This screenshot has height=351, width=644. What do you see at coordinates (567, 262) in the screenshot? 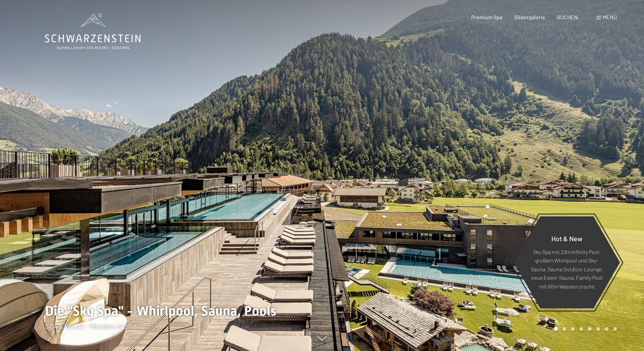
I see `a: Hot & New Sky Spa mit 23m Infinity Pool, großem Whirlpool und Sky-Sauna, Sauna Outdoor Lounge, ne...` at bounding box center [567, 262].